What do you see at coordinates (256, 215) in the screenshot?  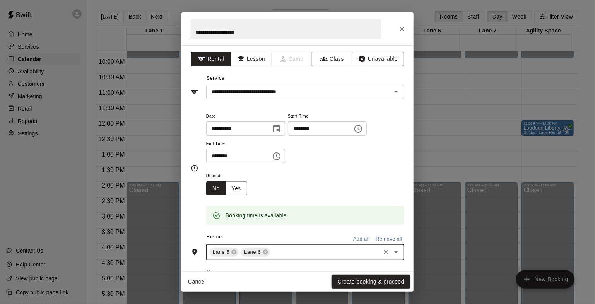 I see `div: Booking time is available` at bounding box center [256, 215].